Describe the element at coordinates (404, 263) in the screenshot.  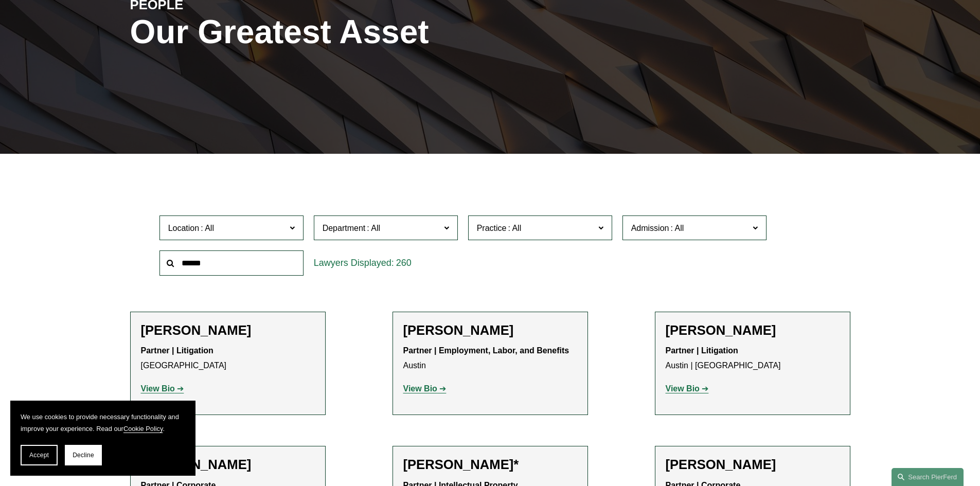
I see `span: 260` at that location.